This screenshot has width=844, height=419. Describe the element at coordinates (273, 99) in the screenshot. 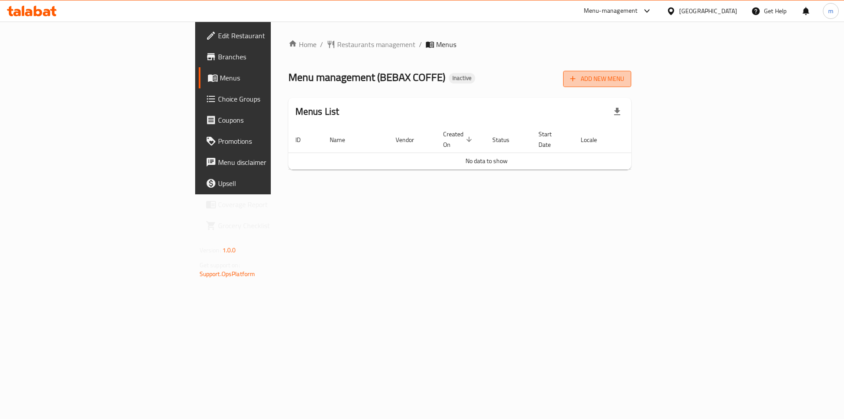

I see `span: Choice Groups` at that location.